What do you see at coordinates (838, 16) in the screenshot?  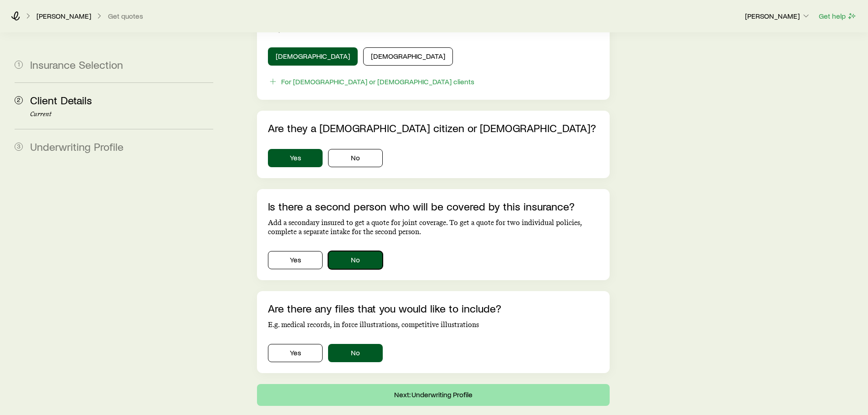 I see `button: Get help` at bounding box center [838, 16].